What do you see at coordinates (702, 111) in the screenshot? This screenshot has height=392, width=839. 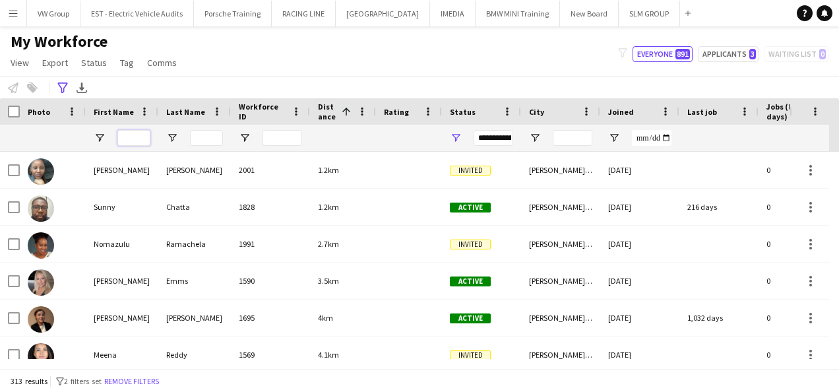 I see `span: Last job` at bounding box center [702, 111].